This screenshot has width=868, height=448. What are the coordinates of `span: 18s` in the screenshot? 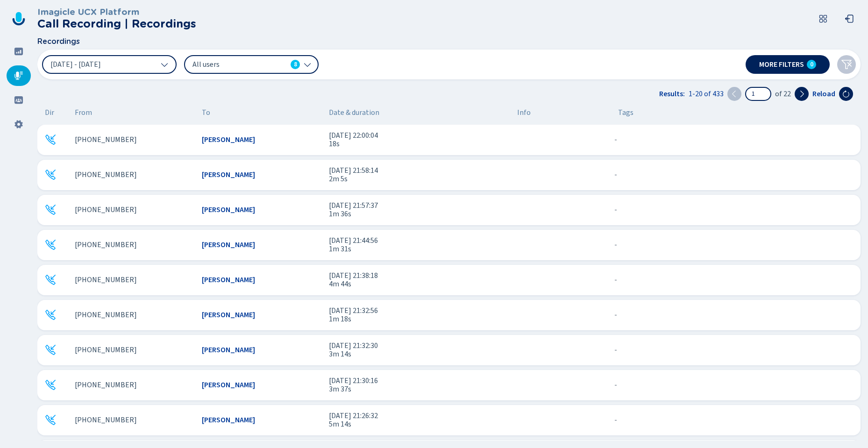 It's located at (419, 144).